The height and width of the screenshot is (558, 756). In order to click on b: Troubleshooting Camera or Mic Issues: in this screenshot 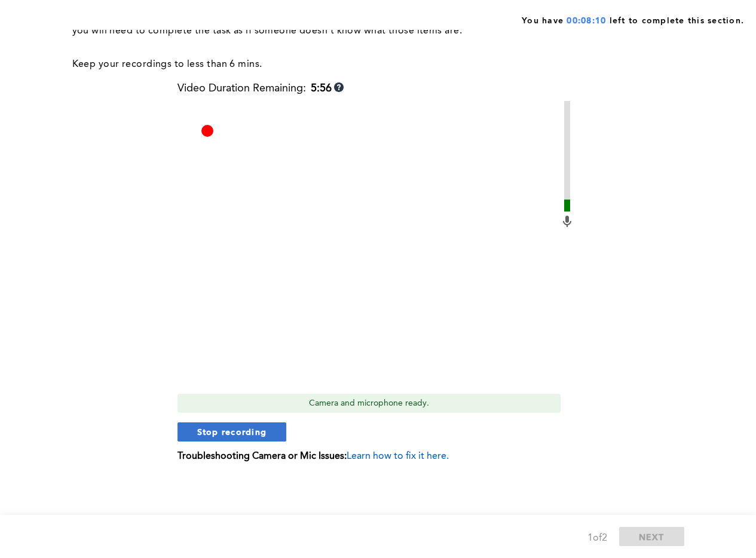, I will do `click(262, 456)`.